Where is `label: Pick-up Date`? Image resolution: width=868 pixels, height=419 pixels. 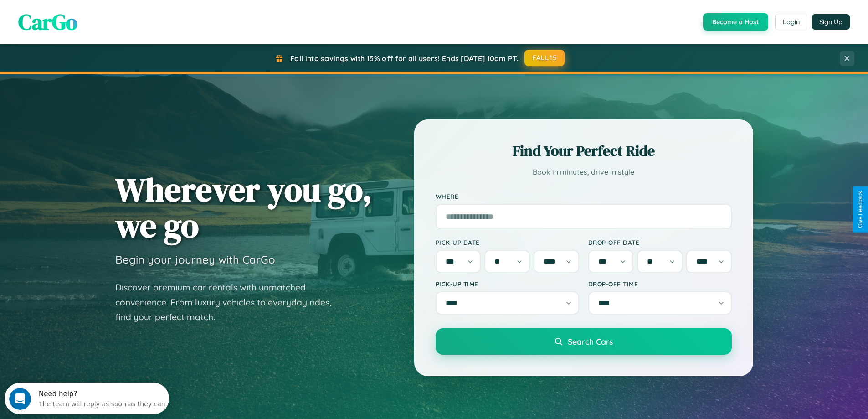
label: Pick-up Date is located at coordinates (507, 242).